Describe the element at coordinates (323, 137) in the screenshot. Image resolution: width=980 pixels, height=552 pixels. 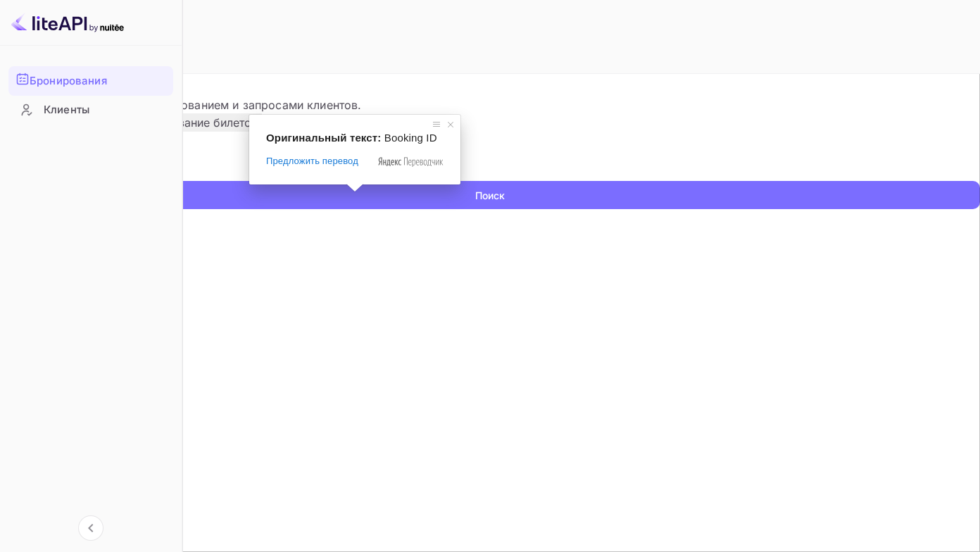
I see `span: Оригинальный текст:` at that location.